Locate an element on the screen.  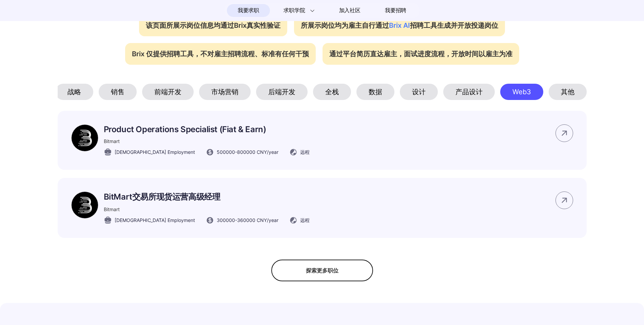
div: 所展示岗位均为雇主自行通过 招聘工具生成并开放投递岗位 is located at coordinates (399, 26).